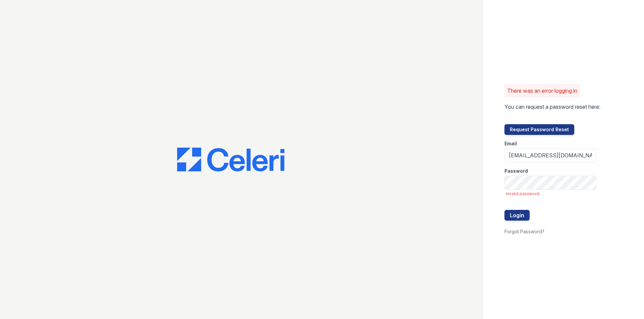  I want to click on button: Request Password Reset, so click(539, 129).